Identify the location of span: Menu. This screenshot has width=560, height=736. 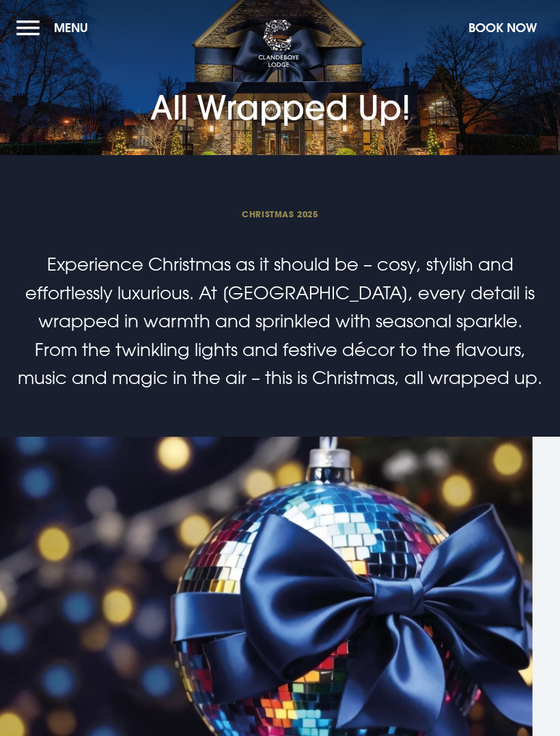
(71, 27).